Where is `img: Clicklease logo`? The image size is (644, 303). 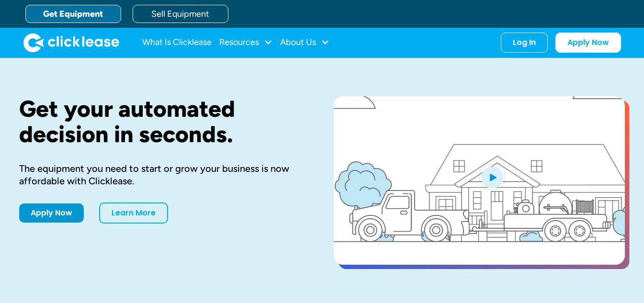
img: Clicklease logo is located at coordinates (71, 43).